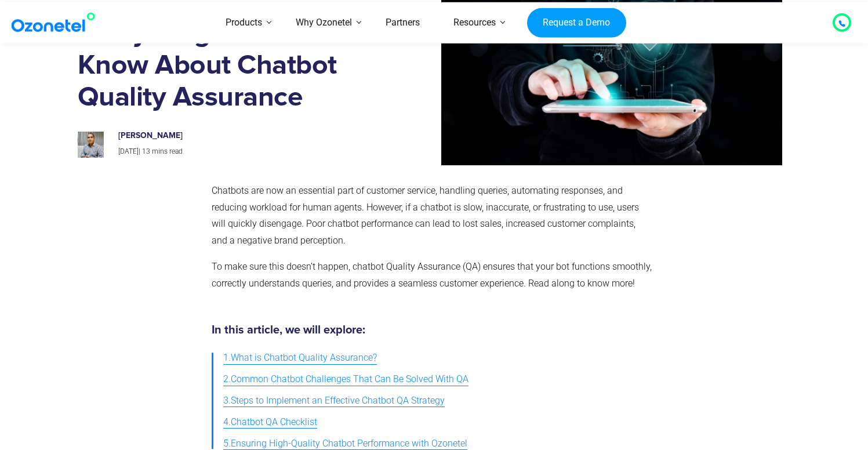 The width and height of the screenshot is (868, 450). What do you see at coordinates (244, 23) in the screenshot?
I see `a: Products` at bounding box center [244, 23].